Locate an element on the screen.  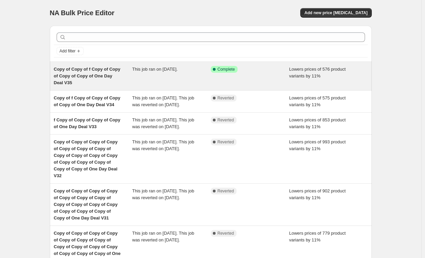
span: NA Bulk Price Editor is located at coordinates (82, 13).